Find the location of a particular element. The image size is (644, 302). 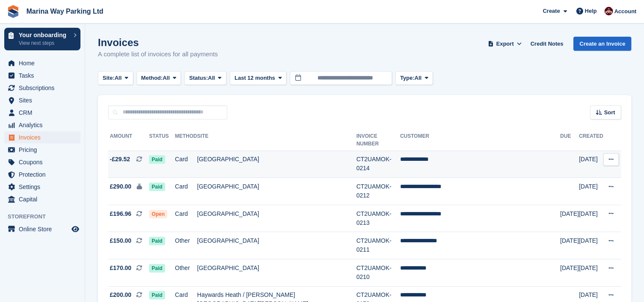

td: CT2UAMOK-0213 is located at coordinates (378, 218).